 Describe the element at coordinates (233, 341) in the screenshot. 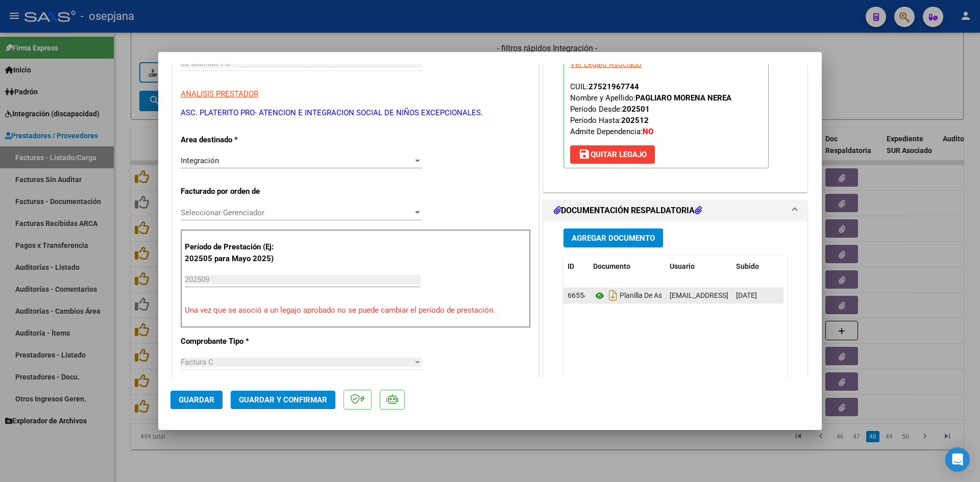

I see `p: Comprobante Tipo *` at that location.